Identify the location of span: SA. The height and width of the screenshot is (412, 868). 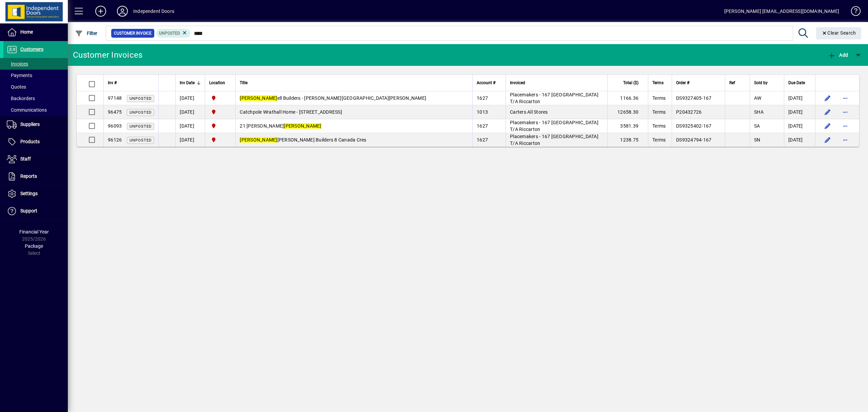
(757, 126).